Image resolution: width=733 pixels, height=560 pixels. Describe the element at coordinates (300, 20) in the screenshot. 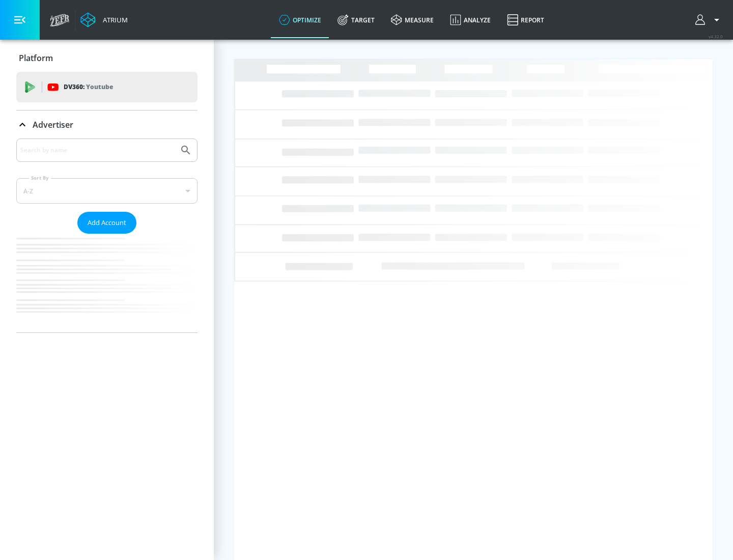

I see `a: optimize` at that location.